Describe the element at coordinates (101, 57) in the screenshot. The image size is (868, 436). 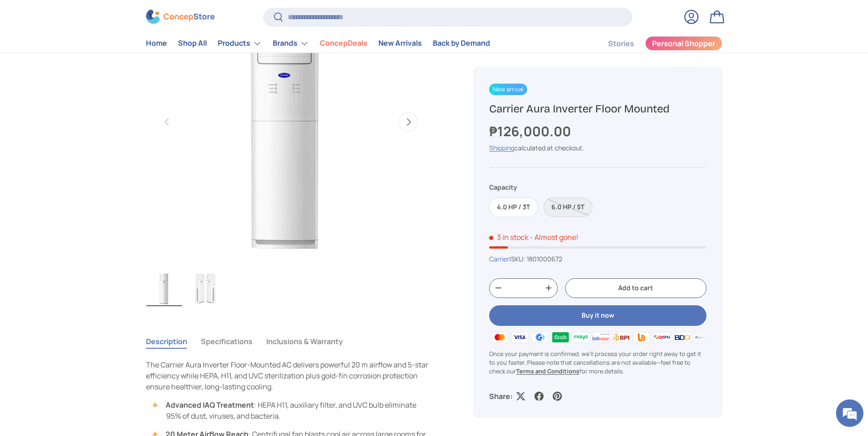
I see `div: Chat with us now` at that location.